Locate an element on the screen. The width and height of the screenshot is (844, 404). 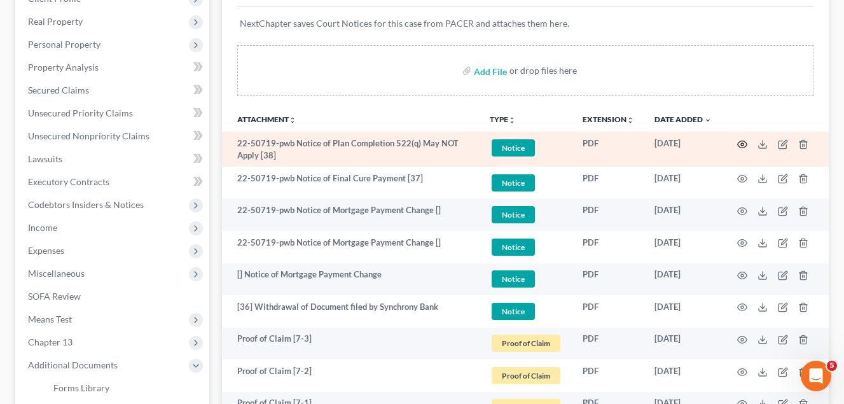
a: SOFA Review is located at coordinates (113, 297).